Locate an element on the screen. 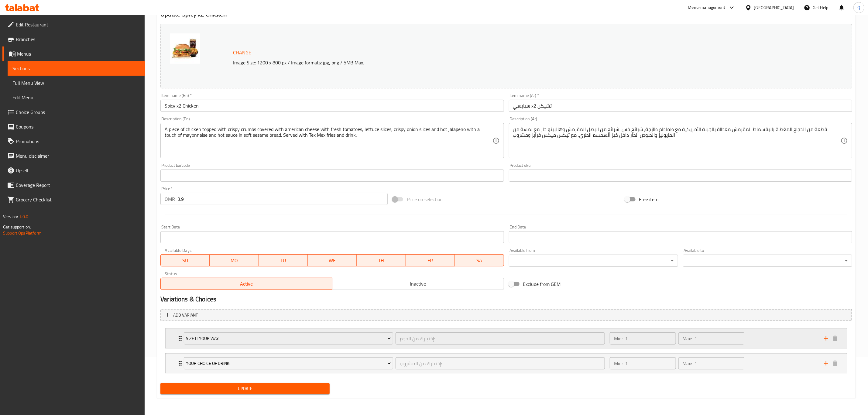 The height and width of the screenshot is (415, 868). a: Support.OpsPlatform is located at coordinates (22, 233).